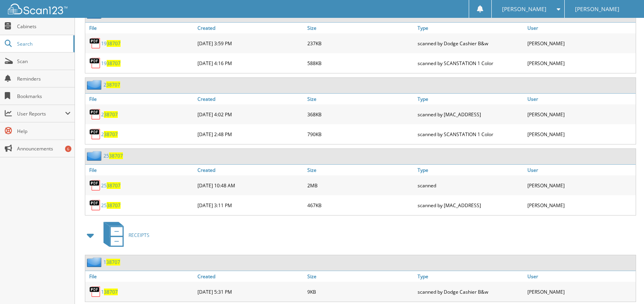  What do you see at coordinates (360, 134) in the screenshot?
I see `div: 790KB` at bounding box center [360, 134].